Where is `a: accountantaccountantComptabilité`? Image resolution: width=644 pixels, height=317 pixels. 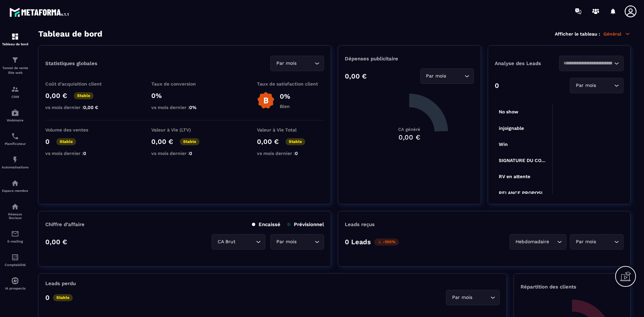
a: accountantaccountantComptabilité is located at coordinates (15, 260).